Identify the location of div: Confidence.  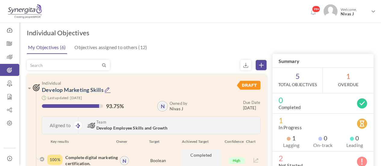
(232, 142).